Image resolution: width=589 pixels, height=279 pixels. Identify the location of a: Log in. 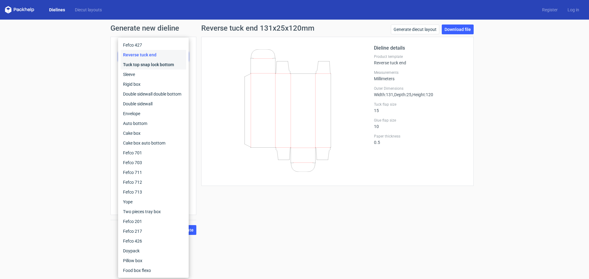
(573, 10).